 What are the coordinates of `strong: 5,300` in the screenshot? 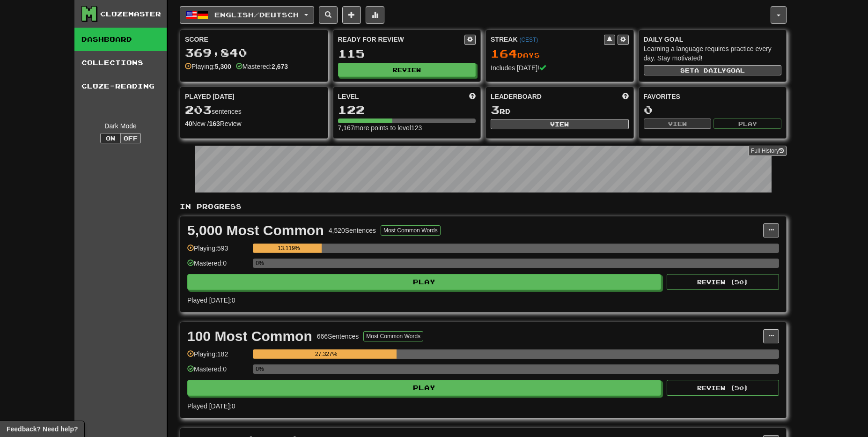 It's located at (223, 66).